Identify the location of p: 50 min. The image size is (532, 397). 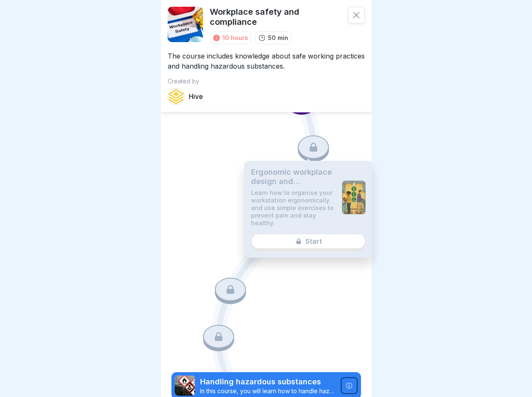
(278, 37).